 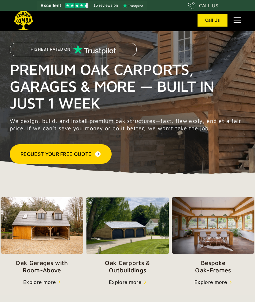 What do you see at coordinates (92, 5) in the screenshot?
I see `a: See Lemon Lumba reviews on Trustpilot` at bounding box center [92, 5].